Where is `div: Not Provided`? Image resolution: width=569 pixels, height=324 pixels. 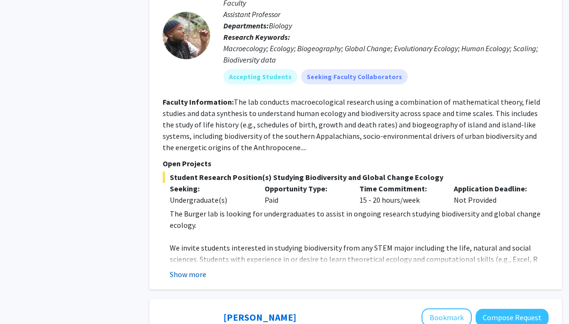 div: Not Provided is located at coordinates (494, 194).